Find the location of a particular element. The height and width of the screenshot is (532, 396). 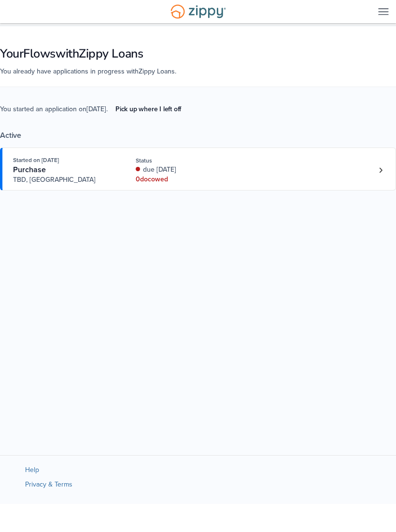

a: Loan number 4260578 is located at coordinates (381, 170).